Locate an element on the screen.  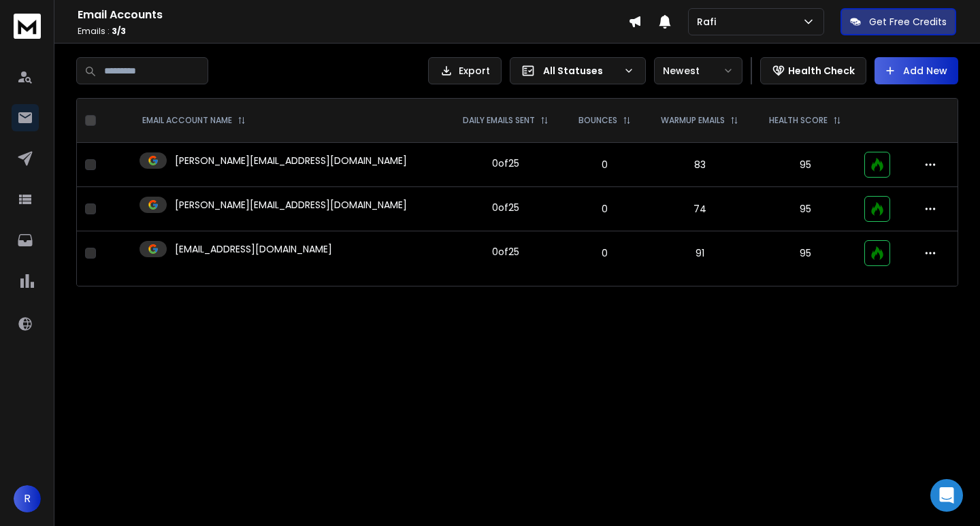
button: R is located at coordinates (27, 499).